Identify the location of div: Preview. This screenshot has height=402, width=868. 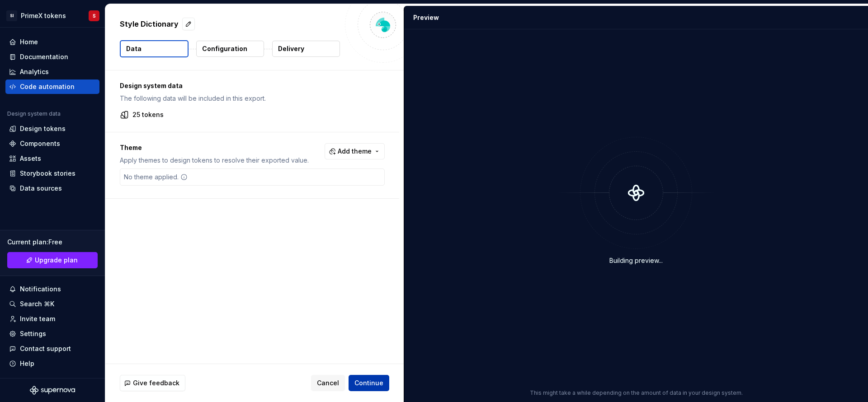
(426, 17).